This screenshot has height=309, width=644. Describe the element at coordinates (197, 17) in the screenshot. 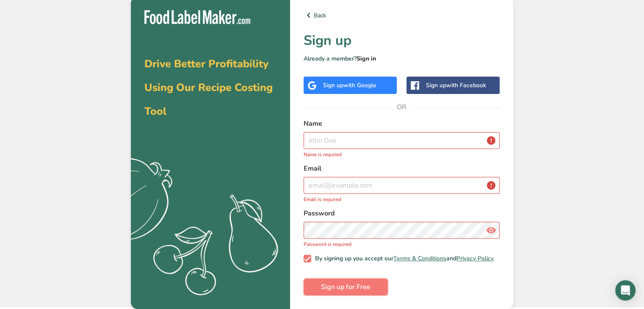

I see `img: Food Label Maker` at that location.